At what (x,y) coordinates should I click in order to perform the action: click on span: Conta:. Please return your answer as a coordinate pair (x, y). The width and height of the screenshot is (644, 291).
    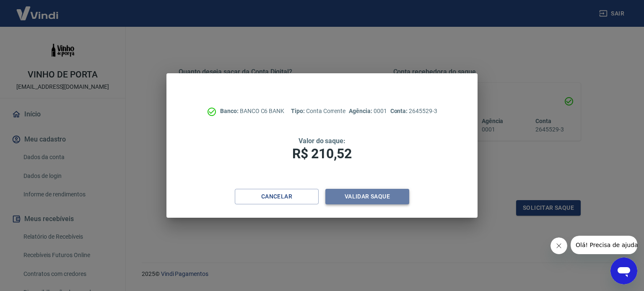
    Looking at the image, I should click on (400, 111).